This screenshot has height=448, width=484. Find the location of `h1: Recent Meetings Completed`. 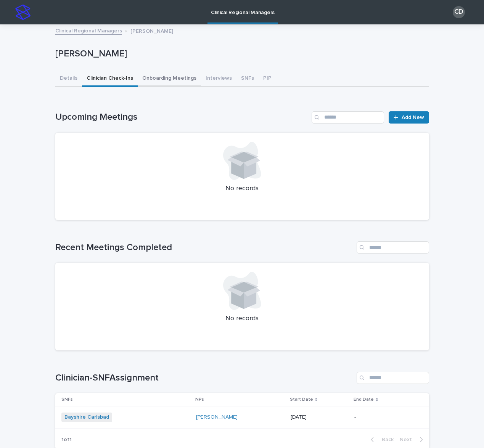

h1: Recent Meetings Completed is located at coordinates (205, 248).